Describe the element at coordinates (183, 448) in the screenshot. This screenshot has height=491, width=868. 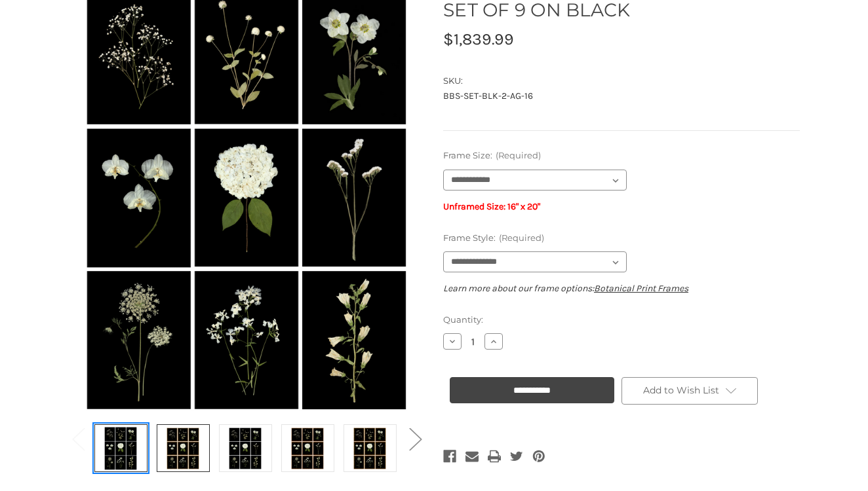
I see `img: Antique Gold Frame` at that location.